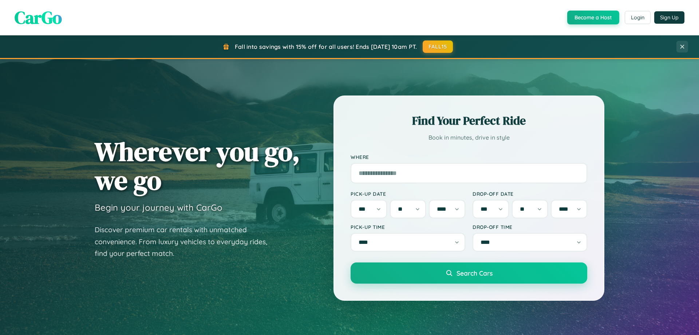 This screenshot has height=335, width=699. Describe the element at coordinates (530, 193) in the screenshot. I see `label: Drop-off Date` at that location.